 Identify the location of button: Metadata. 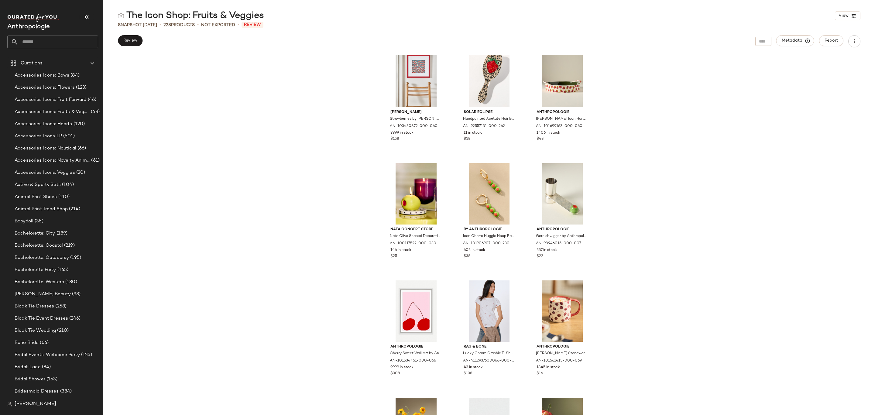
(795, 41).